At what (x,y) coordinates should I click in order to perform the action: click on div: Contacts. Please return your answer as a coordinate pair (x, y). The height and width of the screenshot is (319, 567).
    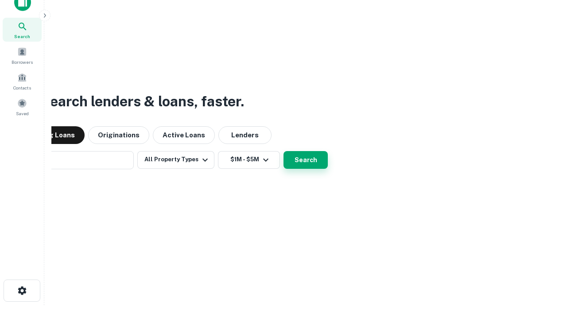
    Looking at the image, I should click on (22, 81).